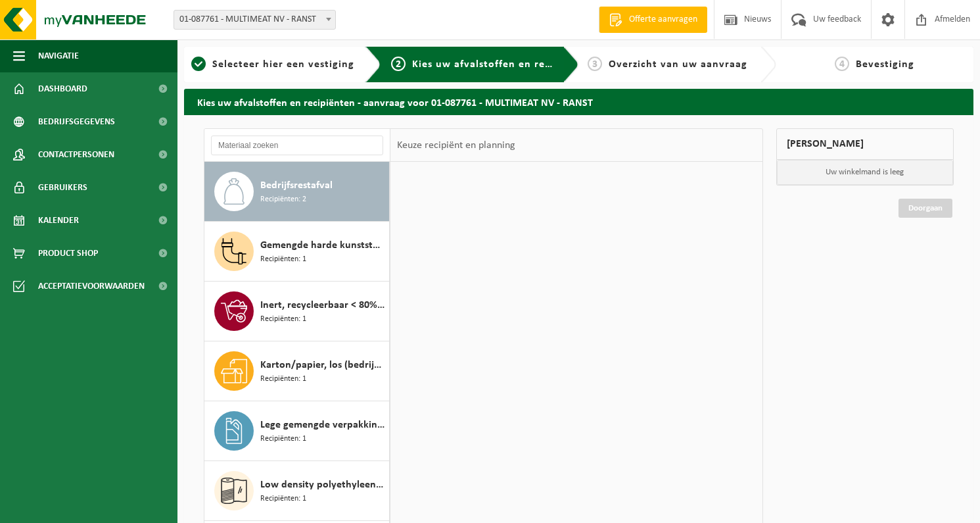 This screenshot has width=980, height=523. What do you see at coordinates (925, 208) in the screenshot?
I see `a: Doorgaan` at bounding box center [925, 208].